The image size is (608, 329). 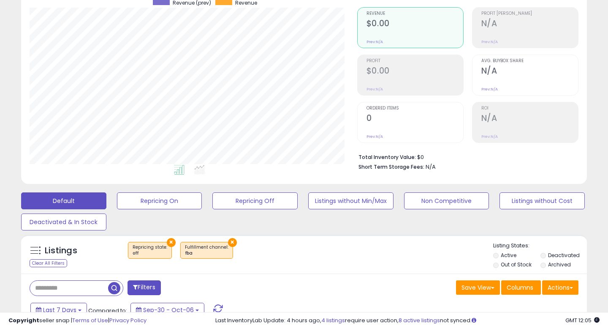 What do you see at coordinates (521, 287) in the screenshot?
I see `button: Columns` at bounding box center [521, 287].